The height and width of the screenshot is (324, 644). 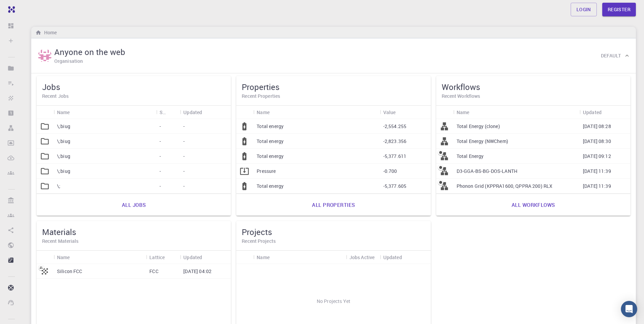 What do you see at coordinates (395, 126) in the screenshot?
I see `p: -2,554.255` at bounding box center [395, 126].